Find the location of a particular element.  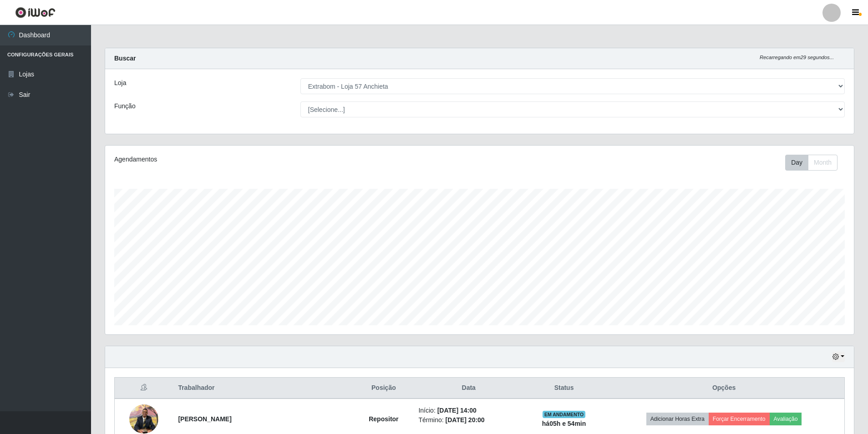

button: Avaliação is located at coordinates (786, 419).